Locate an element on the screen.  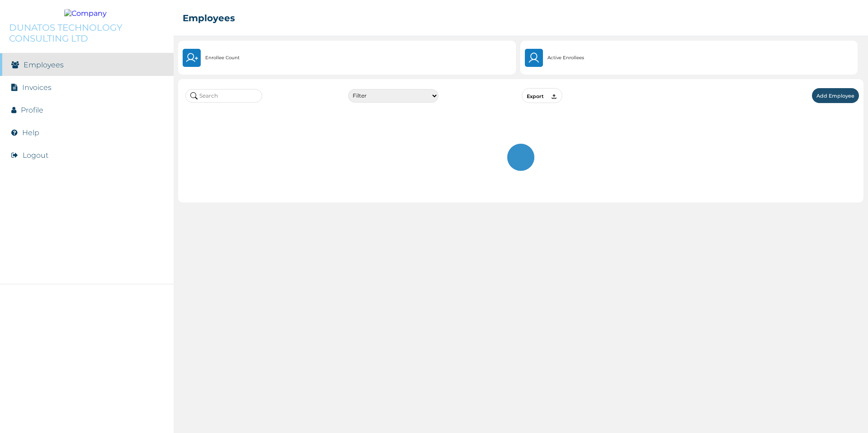
a: Profile is located at coordinates (32, 110).